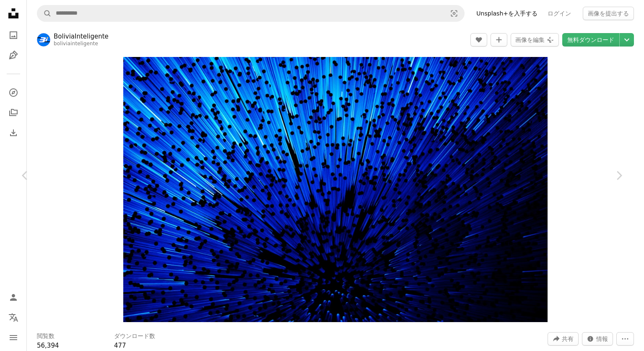  I want to click on h3: 閲覧数, so click(46, 336).